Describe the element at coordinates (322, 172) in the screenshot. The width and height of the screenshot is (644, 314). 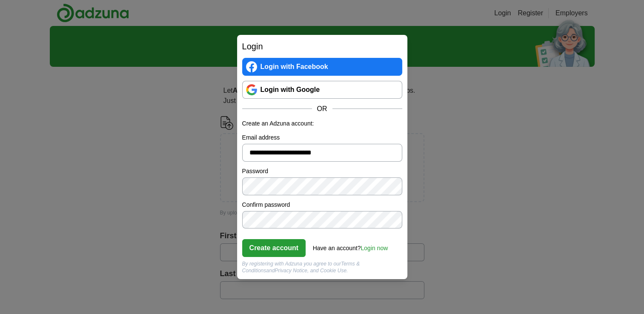
I see `label: Password` at that location.